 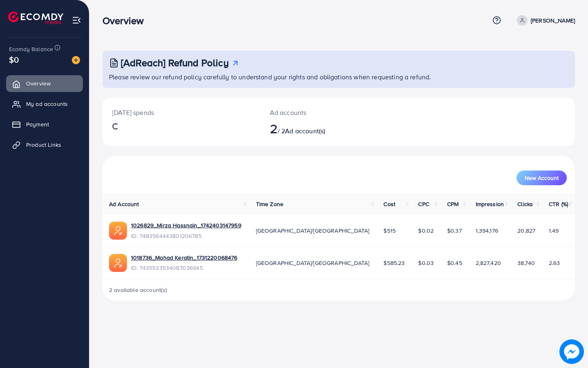 What do you see at coordinates (270, 204) in the screenshot?
I see `span: Time Zone` at bounding box center [270, 204].